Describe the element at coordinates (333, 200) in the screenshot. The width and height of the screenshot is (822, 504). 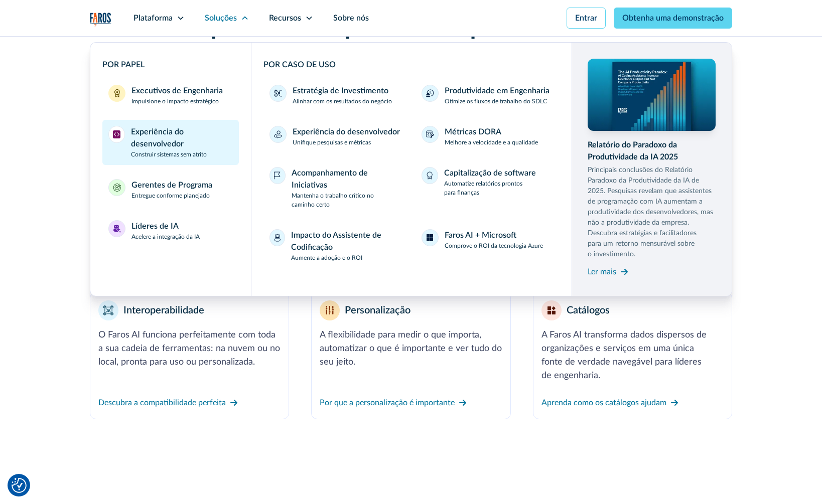
I see `font: Mantenha o trabalho crítico no caminho certo` at that location.